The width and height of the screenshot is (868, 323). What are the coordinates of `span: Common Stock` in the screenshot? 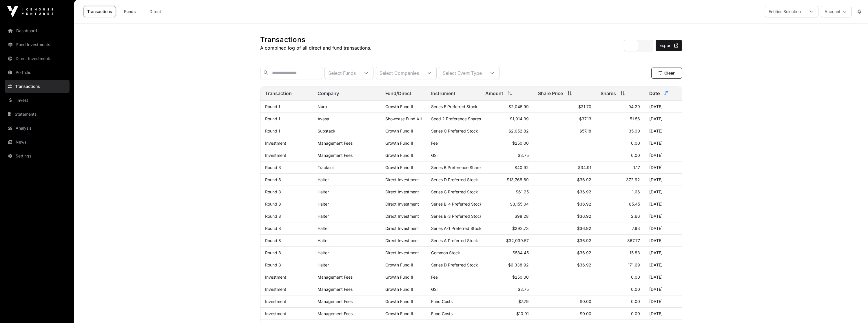 It's located at (446, 252).